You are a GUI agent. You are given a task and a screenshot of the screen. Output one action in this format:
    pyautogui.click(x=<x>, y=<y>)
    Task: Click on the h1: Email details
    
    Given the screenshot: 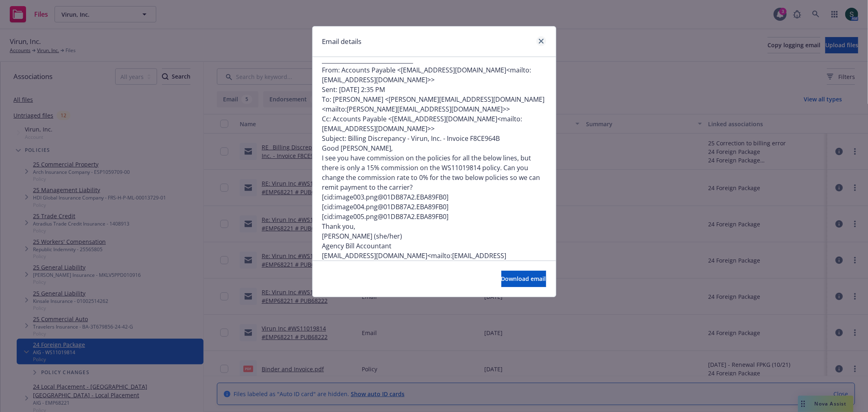 What is the action you would take?
    pyautogui.click(x=342, y=42)
    